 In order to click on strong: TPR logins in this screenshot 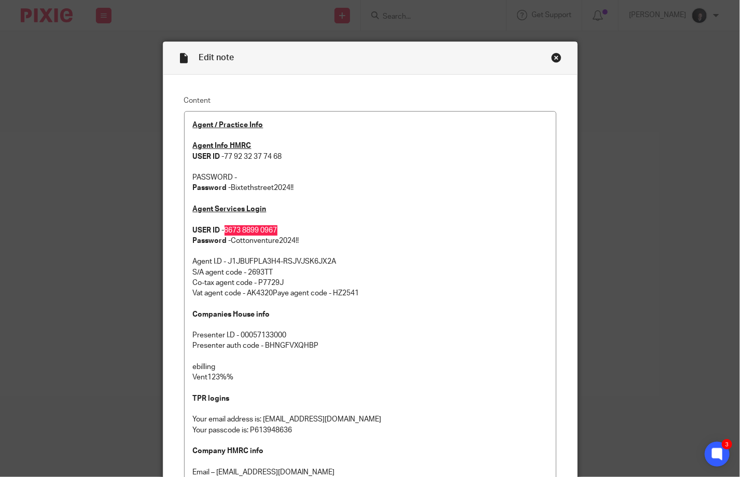, I will do `click(211, 398)`.